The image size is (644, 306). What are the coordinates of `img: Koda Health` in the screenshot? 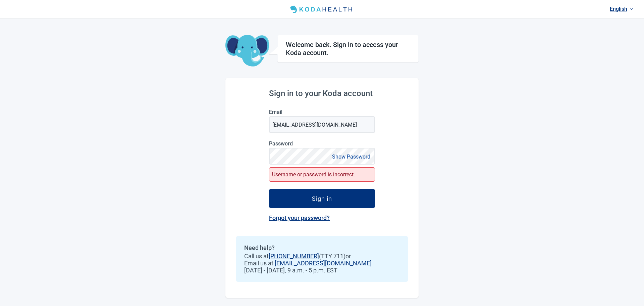 It's located at (322, 9).